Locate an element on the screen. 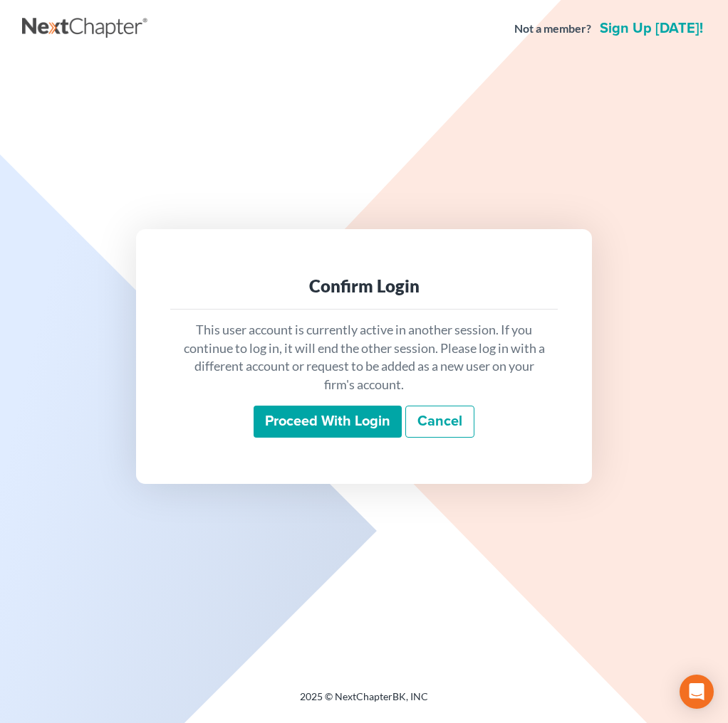  div: Open Intercom Messenger is located at coordinates (697, 692).